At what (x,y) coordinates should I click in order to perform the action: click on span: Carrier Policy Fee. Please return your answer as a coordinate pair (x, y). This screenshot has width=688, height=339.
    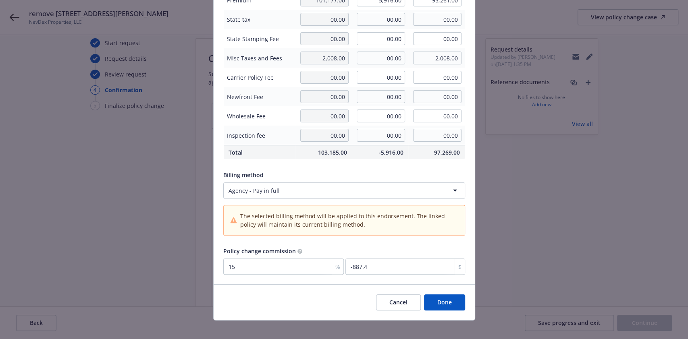
    Looking at the image, I should click on (260, 77).